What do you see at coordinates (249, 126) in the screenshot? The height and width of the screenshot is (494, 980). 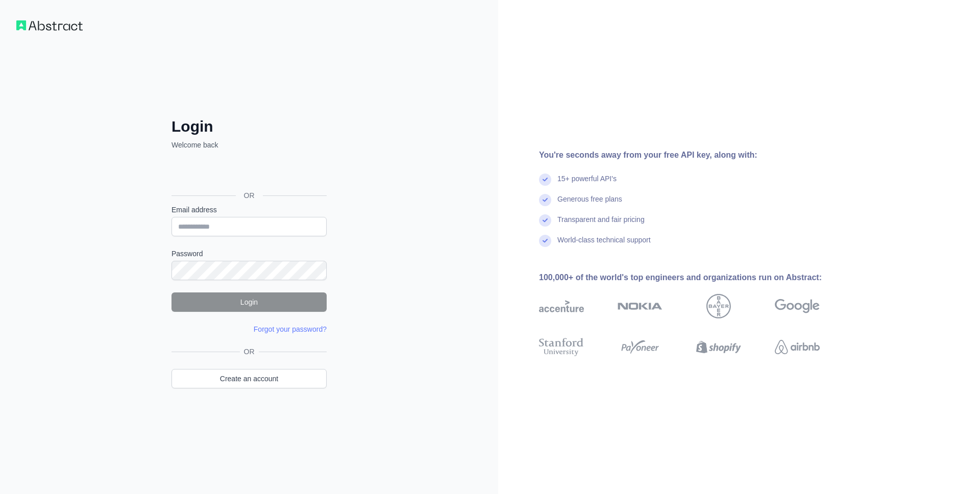 I see `h2: Login` at bounding box center [249, 126].